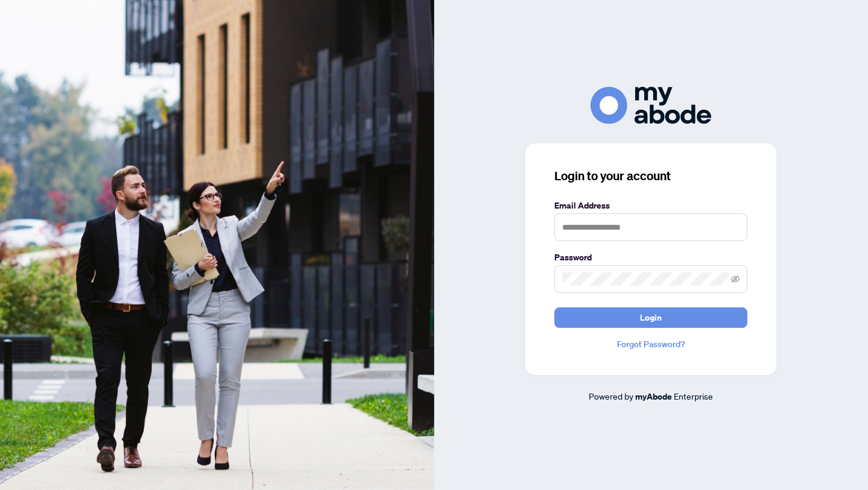 The height and width of the screenshot is (490, 868). What do you see at coordinates (611, 396) in the screenshot?
I see `span: Powered by` at bounding box center [611, 396].